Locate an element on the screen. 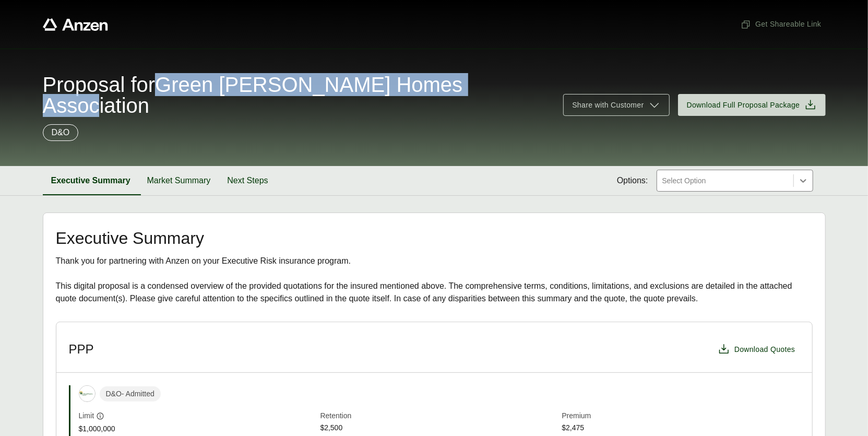 This screenshot has height=436, width=868. span: Share with Customer is located at coordinates (607, 105).